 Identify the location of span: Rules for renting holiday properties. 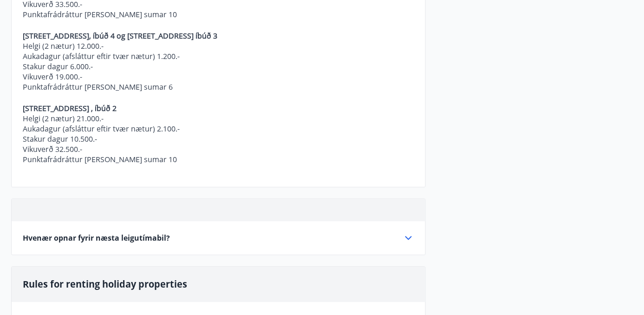
(105, 284).